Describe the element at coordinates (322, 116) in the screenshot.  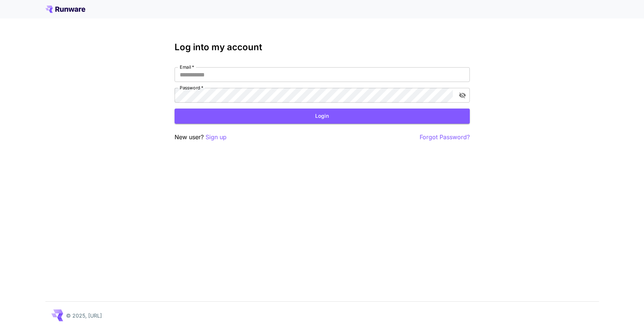
I see `button: Login` at that location.